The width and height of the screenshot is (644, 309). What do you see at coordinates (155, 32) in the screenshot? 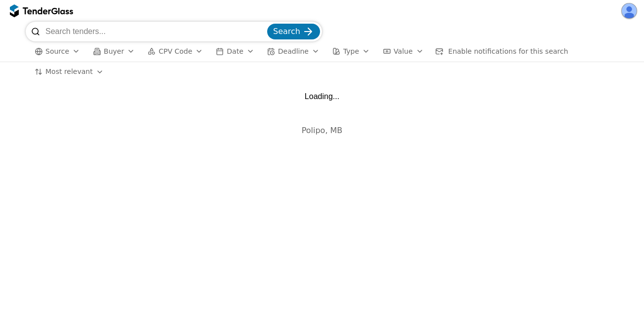
I see `input: Search tenders...` at bounding box center [155, 32].